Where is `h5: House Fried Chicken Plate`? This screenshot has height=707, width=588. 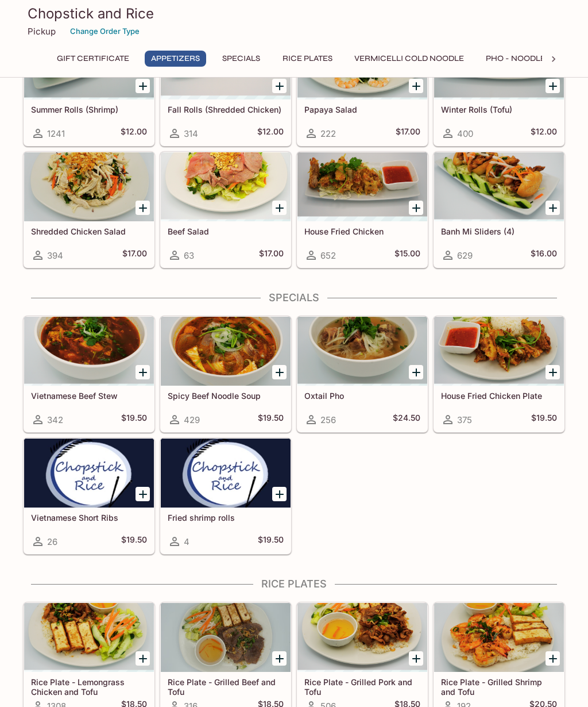 h5: House Fried Chicken Plate is located at coordinates (499, 395).